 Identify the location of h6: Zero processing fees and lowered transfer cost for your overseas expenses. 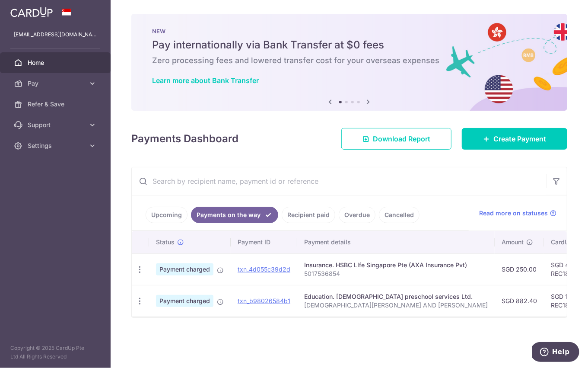
(349, 60).